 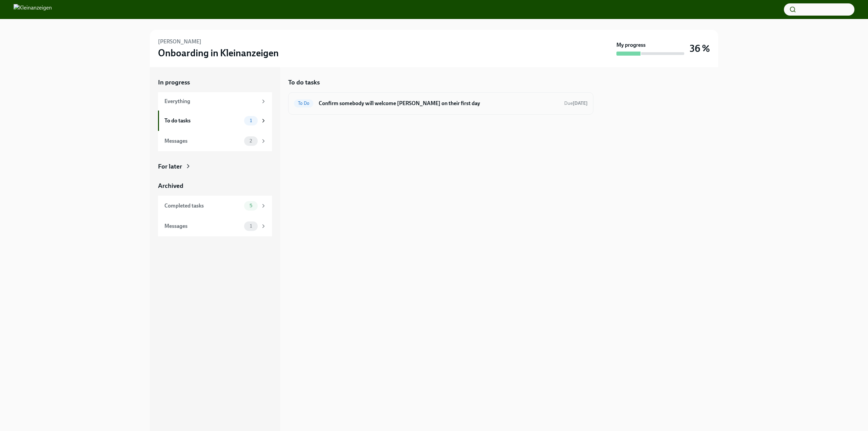 I want to click on img: Kleinanzeigen, so click(x=32, y=9).